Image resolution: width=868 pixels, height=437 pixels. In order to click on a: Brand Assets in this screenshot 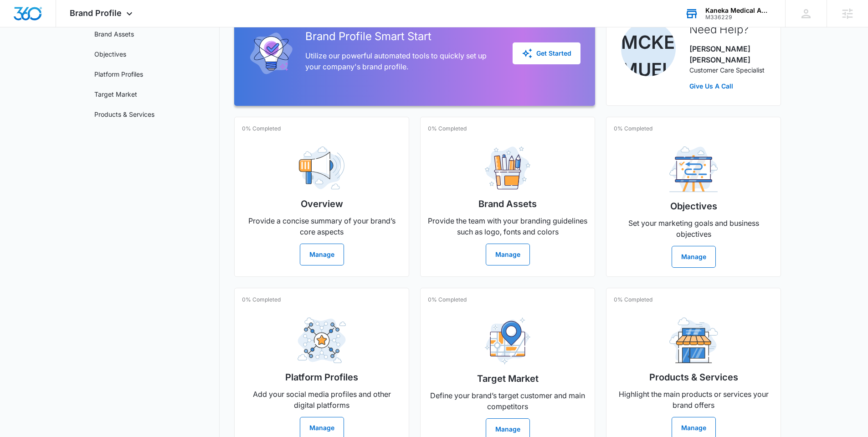, I will do `click(114, 34)`.